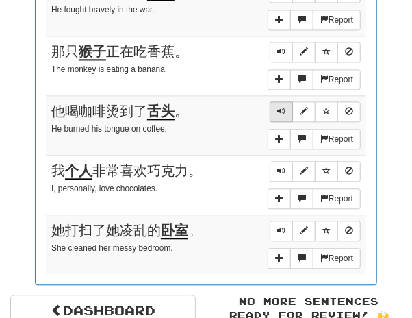  Describe the element at coordinates (175, 231) in the screenshot. I see `u: 卧室` at that location.